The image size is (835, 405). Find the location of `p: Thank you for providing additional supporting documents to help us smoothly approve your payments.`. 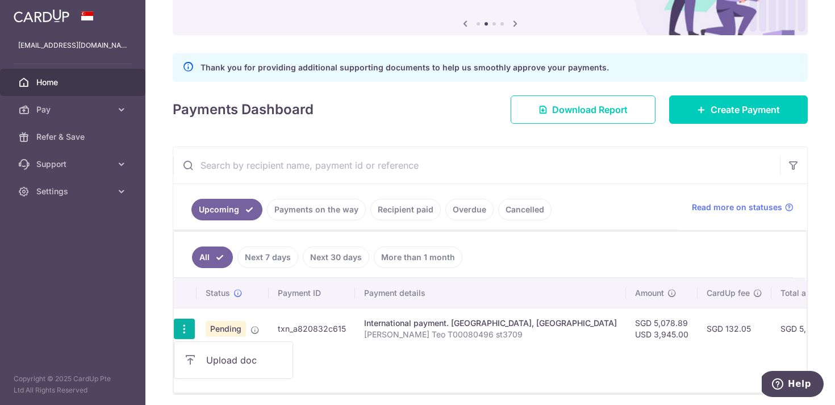

p: Thank you for providing additional supporting documents to help us smoothly approve your payments. is located at coordinates (404, 68).